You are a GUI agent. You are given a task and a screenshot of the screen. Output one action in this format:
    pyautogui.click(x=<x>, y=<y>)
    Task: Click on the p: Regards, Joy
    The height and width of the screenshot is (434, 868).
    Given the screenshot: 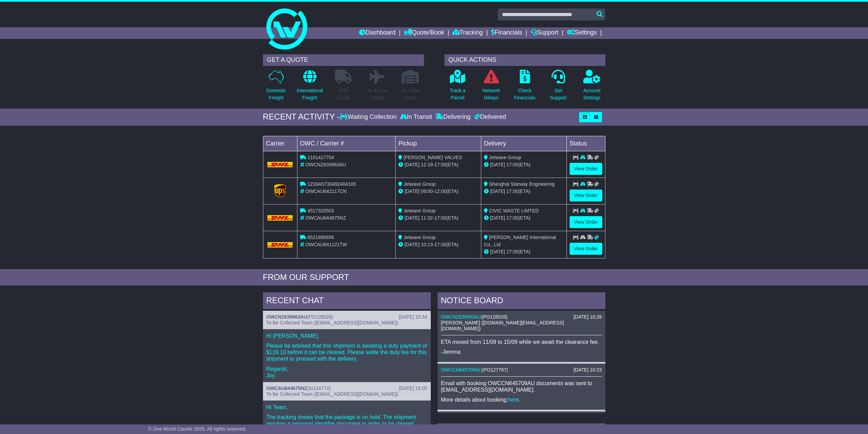 What is the action you would take?
    pyautogui.click(x=347, y=372)
    